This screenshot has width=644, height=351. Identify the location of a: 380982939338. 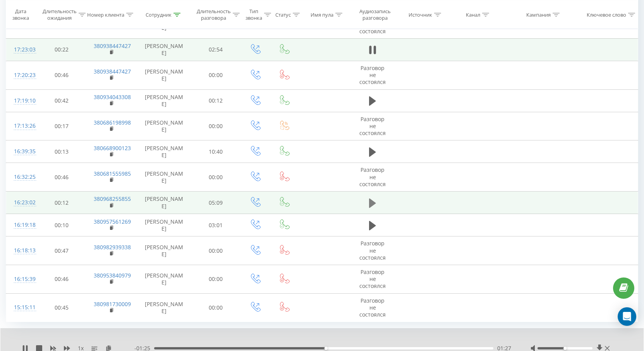
(112, 247).